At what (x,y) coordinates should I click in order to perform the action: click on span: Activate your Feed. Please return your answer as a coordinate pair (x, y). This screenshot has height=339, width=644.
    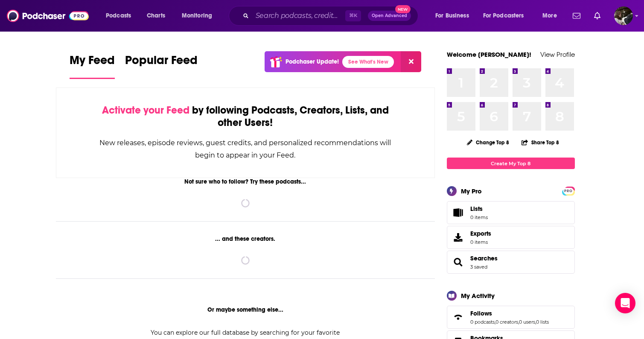
    Looking at the image, I should click on (145, 110).